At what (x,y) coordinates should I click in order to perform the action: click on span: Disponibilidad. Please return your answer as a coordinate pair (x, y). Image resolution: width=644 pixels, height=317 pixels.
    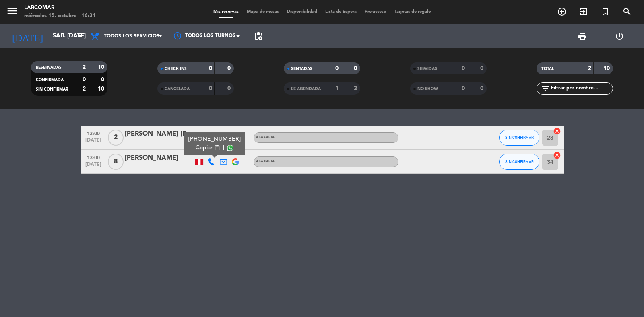
    Looking at the image, I should click on (302, 12).